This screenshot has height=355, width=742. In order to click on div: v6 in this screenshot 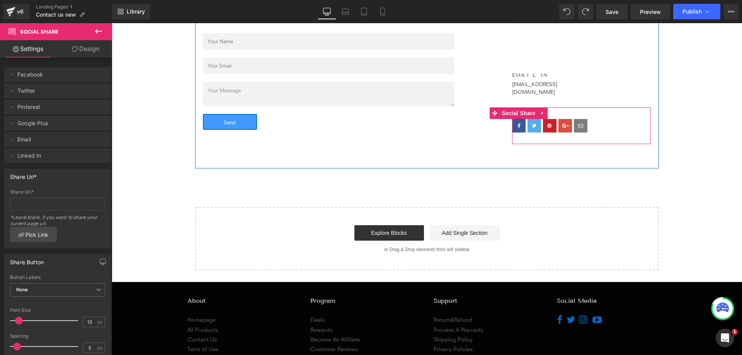, I will do `click(20, 12)`.